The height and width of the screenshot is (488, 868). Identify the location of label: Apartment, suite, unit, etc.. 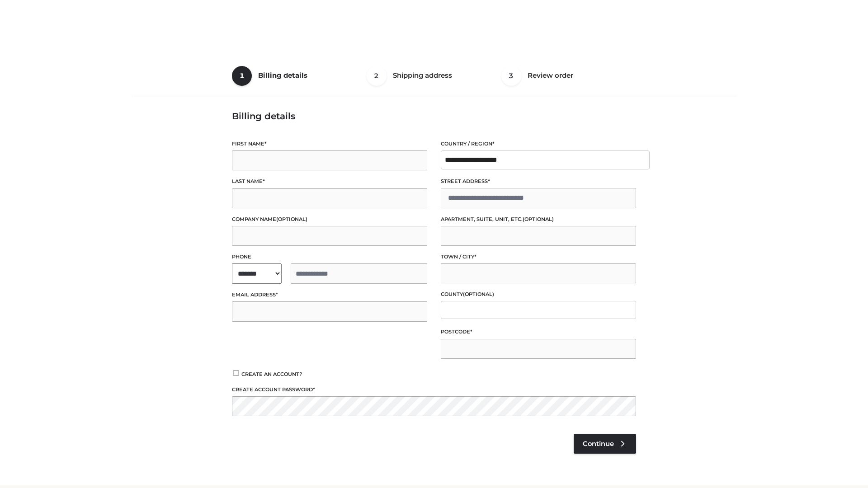
(538, 219).